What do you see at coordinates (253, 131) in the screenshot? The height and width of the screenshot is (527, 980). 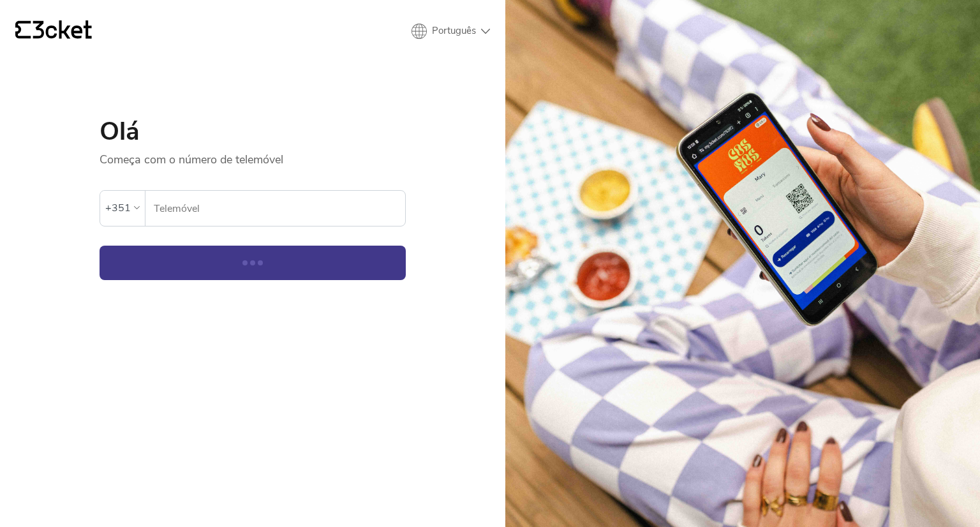 I see `h1: Olá` at bounding box center [253, 131].